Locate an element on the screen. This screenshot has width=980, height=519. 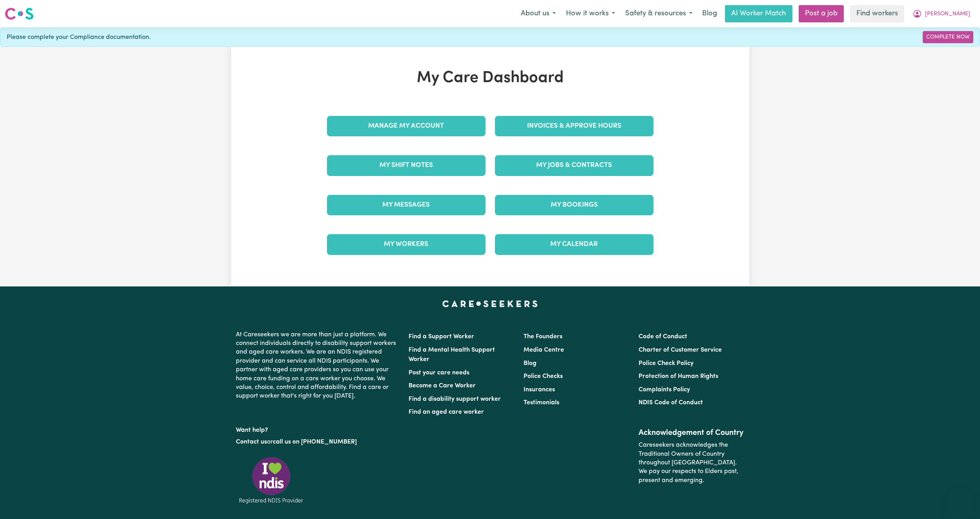
a: Post a job is located at coordinates (821, 13).